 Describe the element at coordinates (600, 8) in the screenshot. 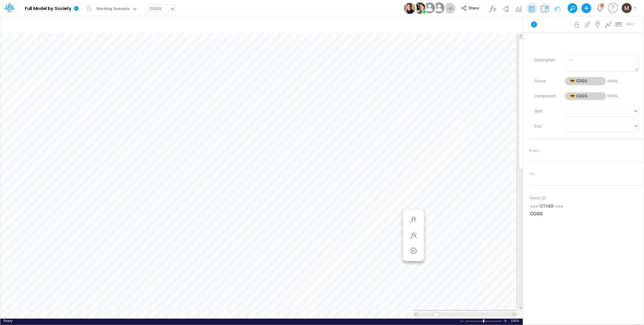

I see `a: Notifications` at that location.